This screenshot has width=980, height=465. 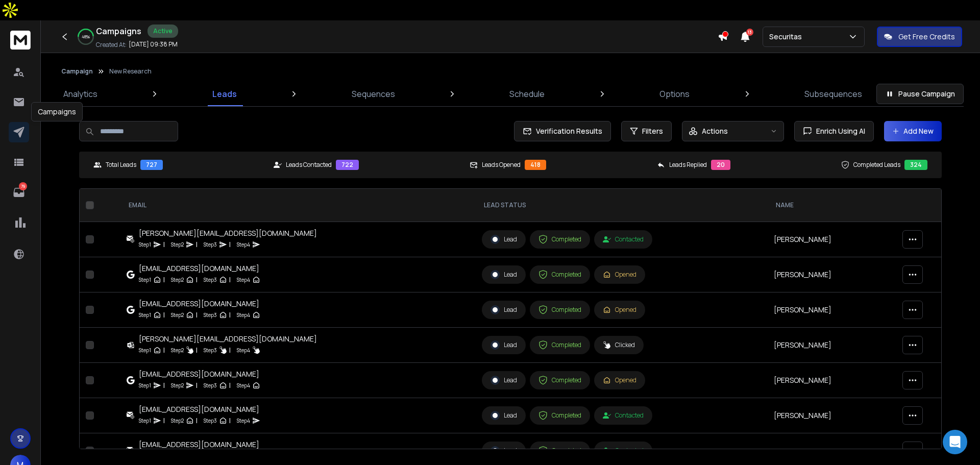 What do you see at coordinates (309, 165) in the screenshot?
I see `p: Leads Contacted` at bounding box center [309, 165].